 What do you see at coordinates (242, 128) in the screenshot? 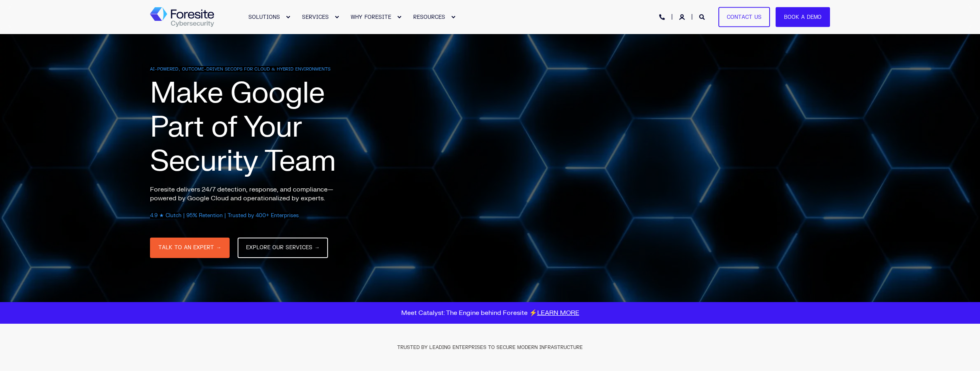
I see `span: Make Google Part of Your Security Team` at bounding box center [242, 128].